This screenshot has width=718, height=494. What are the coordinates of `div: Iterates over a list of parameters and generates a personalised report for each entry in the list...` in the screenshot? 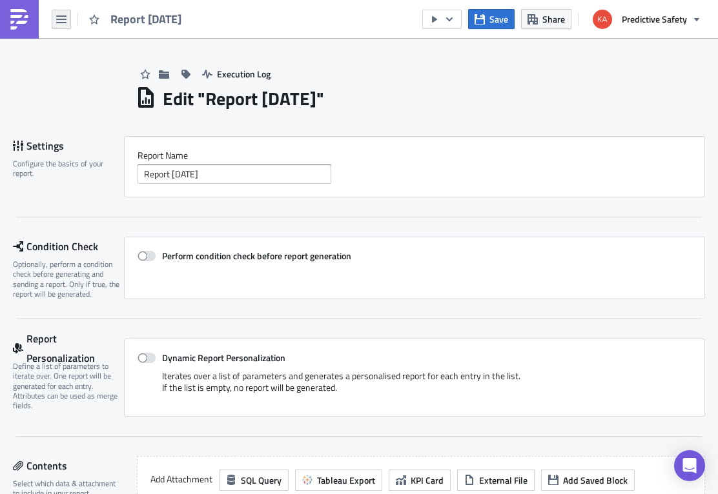 It's located at (414, 386).